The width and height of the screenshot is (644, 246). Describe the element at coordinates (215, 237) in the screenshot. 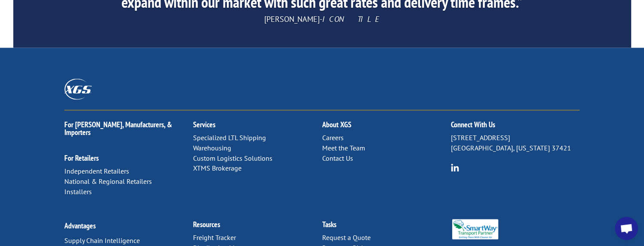

I see `a: Freight Tracker` at that location.